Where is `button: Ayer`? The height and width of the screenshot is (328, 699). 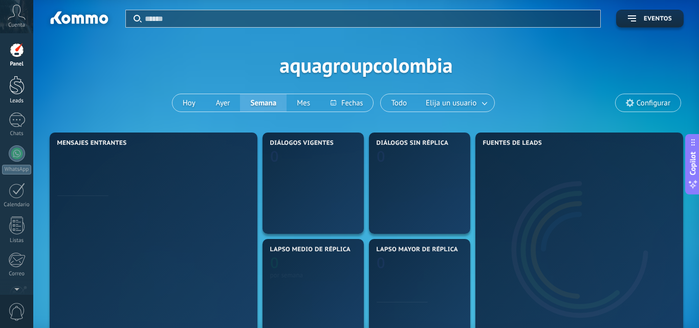 button: Ayer is located at coordinates (223, 103).